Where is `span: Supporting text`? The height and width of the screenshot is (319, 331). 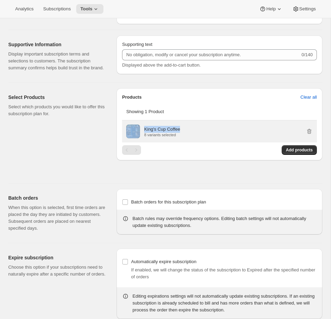 span: Supporting text is located at coordinates (137, 44).